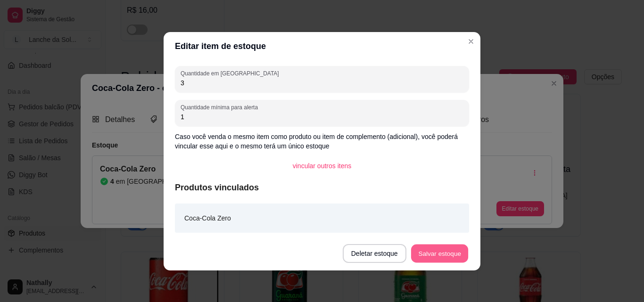  I want to click on article: Coca-Cola Zero, so click(208, 218).